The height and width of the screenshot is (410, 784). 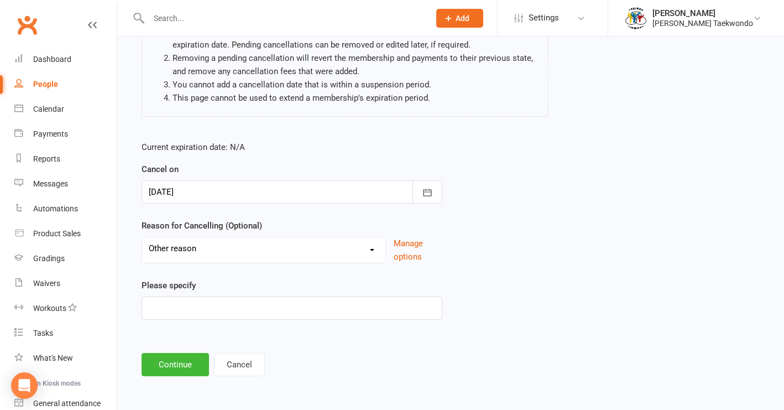 What do you see at coordinates (27, 25) in the screenshot?
I see `a: Clubworx` at bounding box center [27, 25].